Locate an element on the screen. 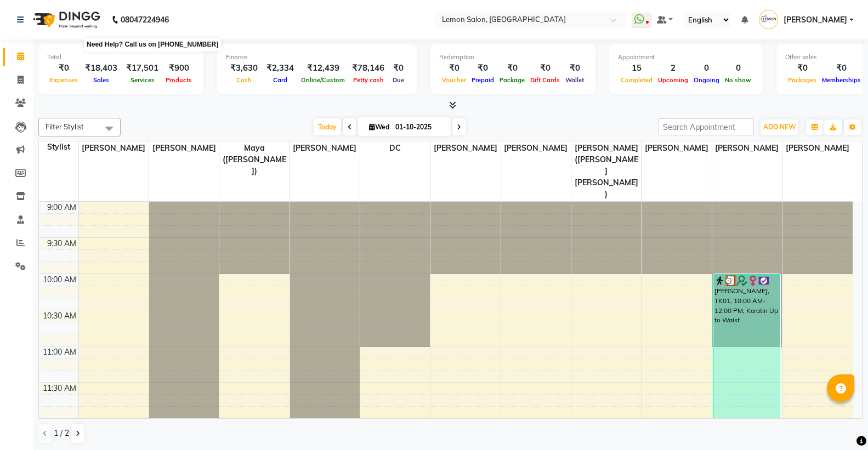 The height and width of the screenshot is (450, 868). span: Filter Stylist is located at coordinates (65, 127).